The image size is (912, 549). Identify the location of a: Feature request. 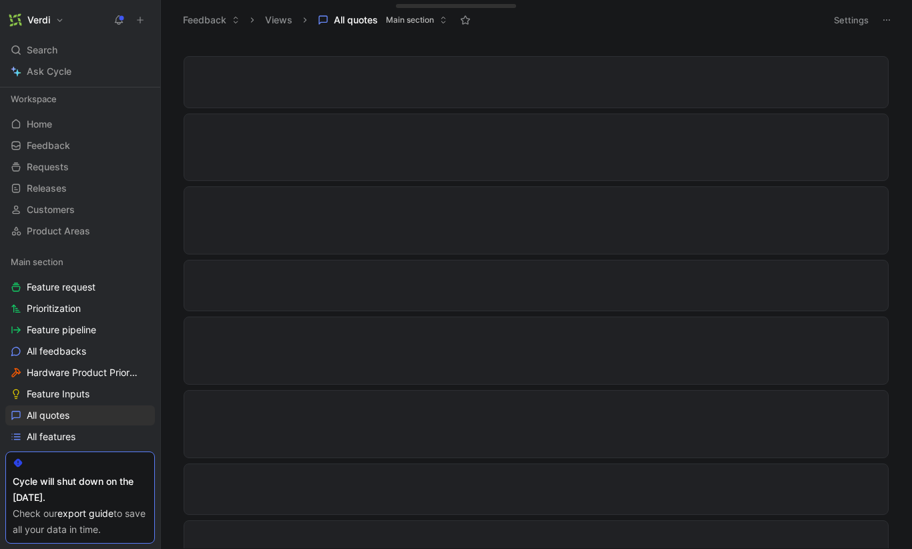
(80, 287).